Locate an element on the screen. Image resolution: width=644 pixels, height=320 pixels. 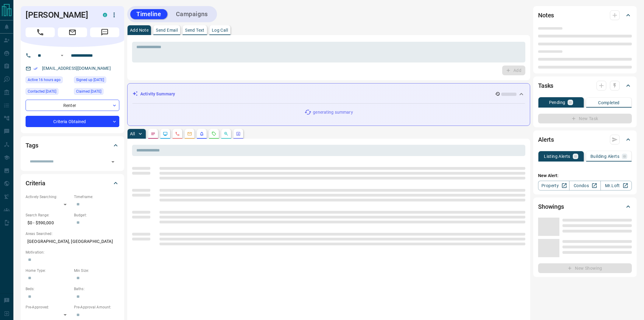
div: Tasks is located at coordinates (585, 85).